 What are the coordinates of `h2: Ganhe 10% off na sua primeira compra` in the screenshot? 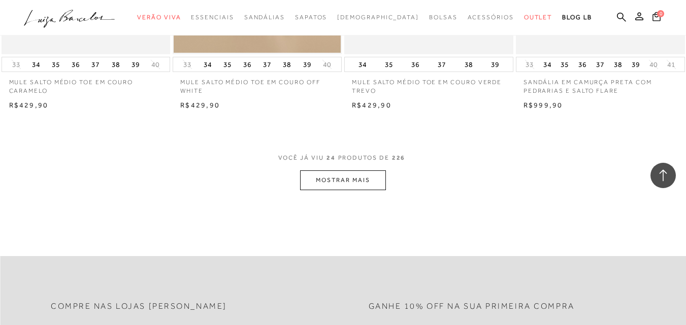 It's located at (471, 307).